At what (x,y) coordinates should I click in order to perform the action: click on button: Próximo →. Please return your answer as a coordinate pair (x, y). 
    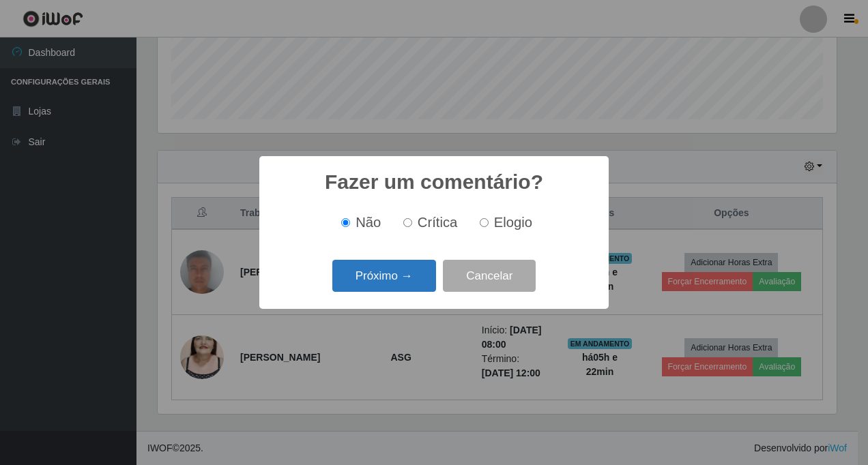
    Looking at the image, I should click on (384, 276).